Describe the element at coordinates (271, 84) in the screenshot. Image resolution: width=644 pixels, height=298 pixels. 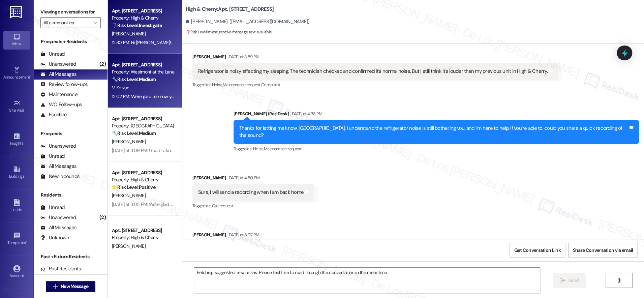
I see `span: Complaint` at that location.